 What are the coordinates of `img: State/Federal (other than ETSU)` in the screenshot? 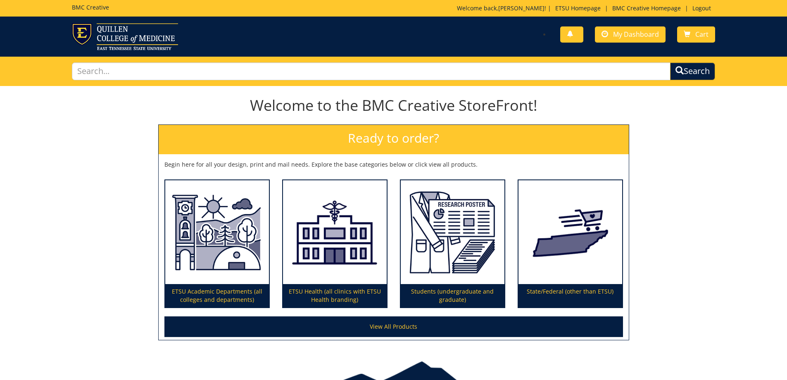 It's located at (570, 232).